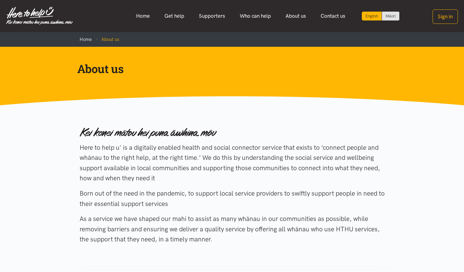  What do you see at coordinates (255, 16) in the screenshot?
I see `a: Who can help` at bounding box center [255, 16].